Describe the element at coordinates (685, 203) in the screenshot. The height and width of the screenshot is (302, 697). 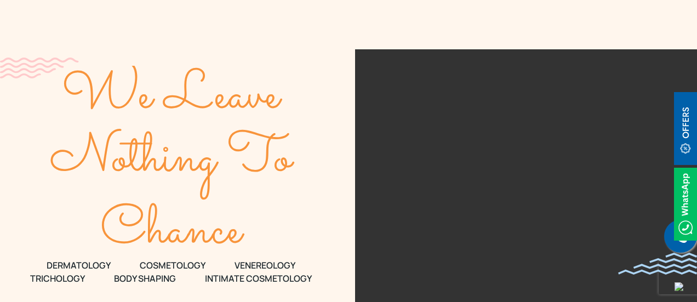
I see `a: Whatsappicon` at that location.